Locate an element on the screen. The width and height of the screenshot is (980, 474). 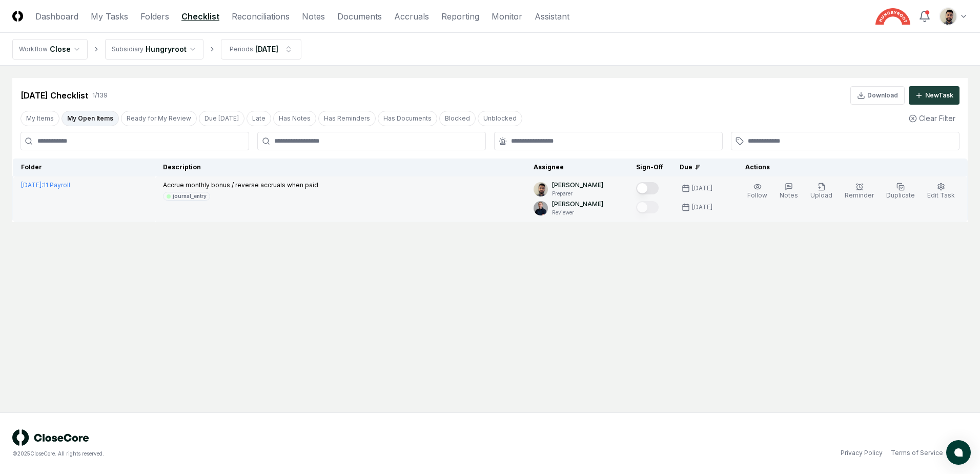
th: Description is located at coordinates (340, 167).